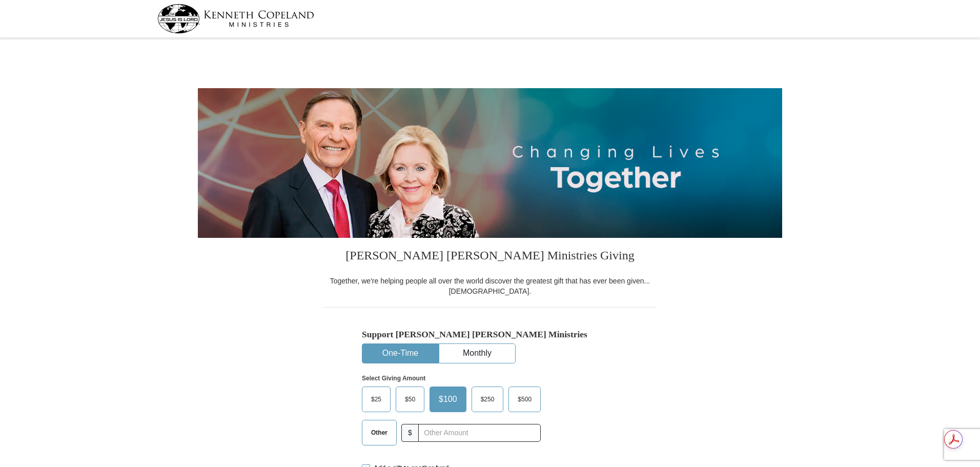  What do you see at coordinates (236, 18) in the screenshot?
I see `img: kcm-header-logo.svg` at bounding box center [236, 18].